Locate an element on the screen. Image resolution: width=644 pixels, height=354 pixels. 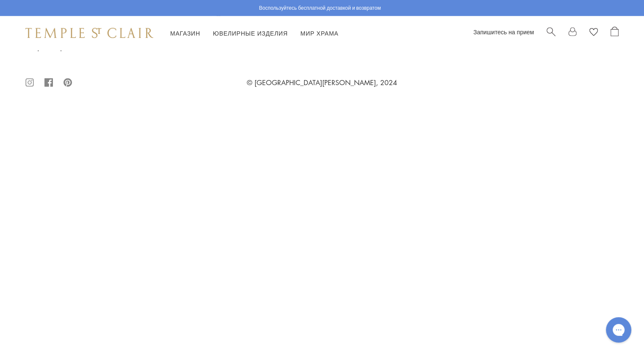
a: Ювелирные изделияЮвелирные изделия is located at coordinates (250, 33).